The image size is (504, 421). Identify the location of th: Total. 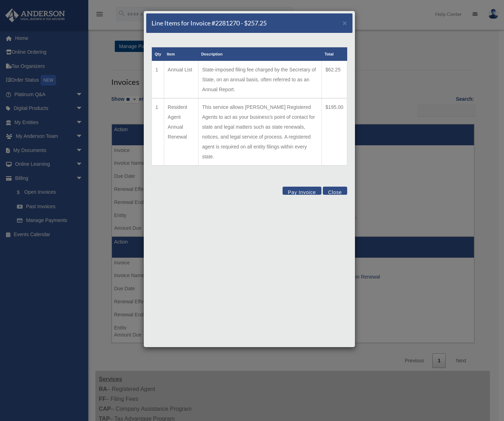
(335, 54).